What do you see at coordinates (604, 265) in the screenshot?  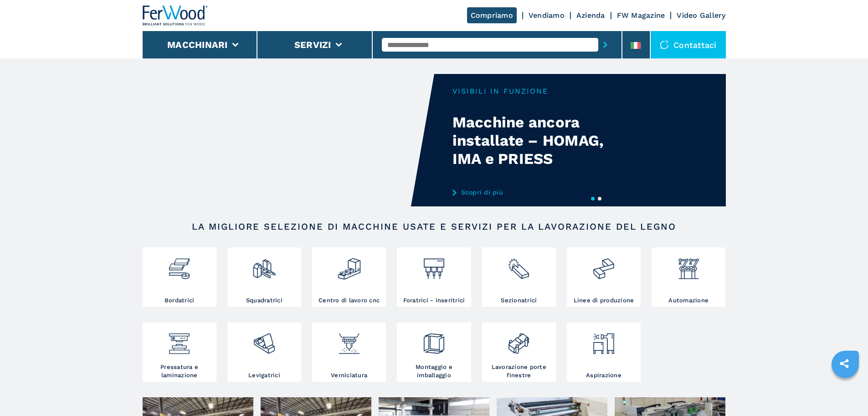 I see `img: linee_di_produzione_2.png` at bounding box center [604, 265].